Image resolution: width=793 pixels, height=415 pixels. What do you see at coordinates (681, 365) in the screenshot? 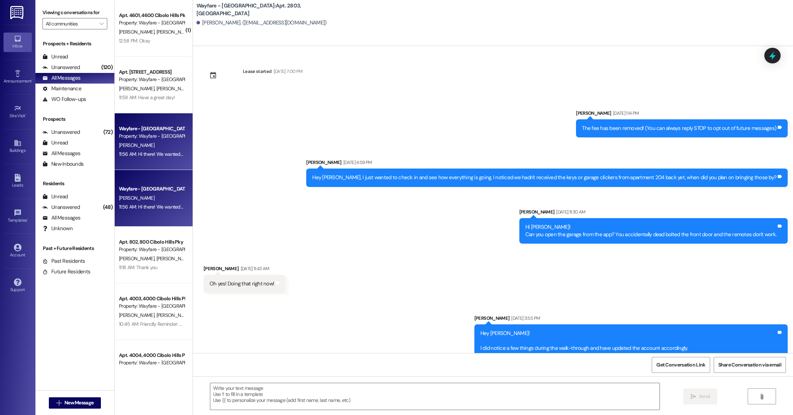
I see `span: Get Conversation Link` at bounding box center [681, 365].